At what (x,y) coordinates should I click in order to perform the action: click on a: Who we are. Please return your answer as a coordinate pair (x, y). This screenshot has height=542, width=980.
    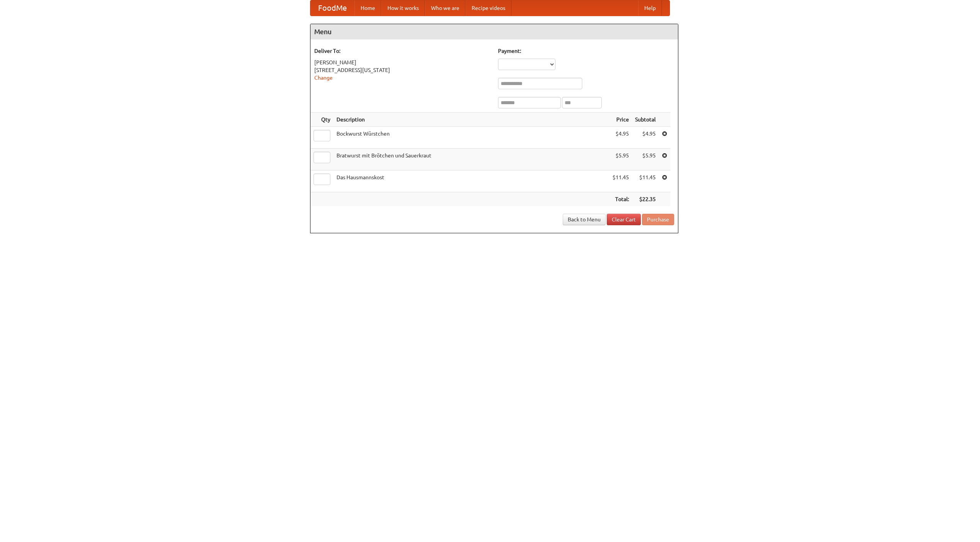
    Looking at the image, I should click on (445, 8).